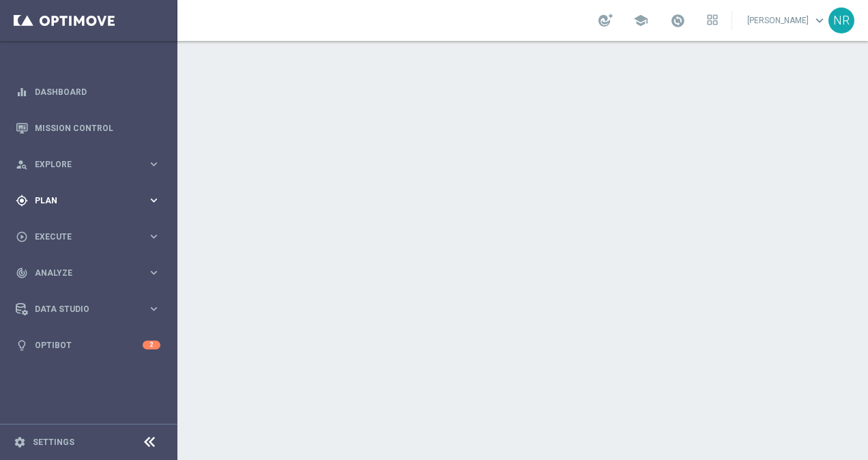  What do you see at coordinates (88, 345) in the screenshot?
I see `button: lightbulb Optibot 2` at bounding box center [88, 345].